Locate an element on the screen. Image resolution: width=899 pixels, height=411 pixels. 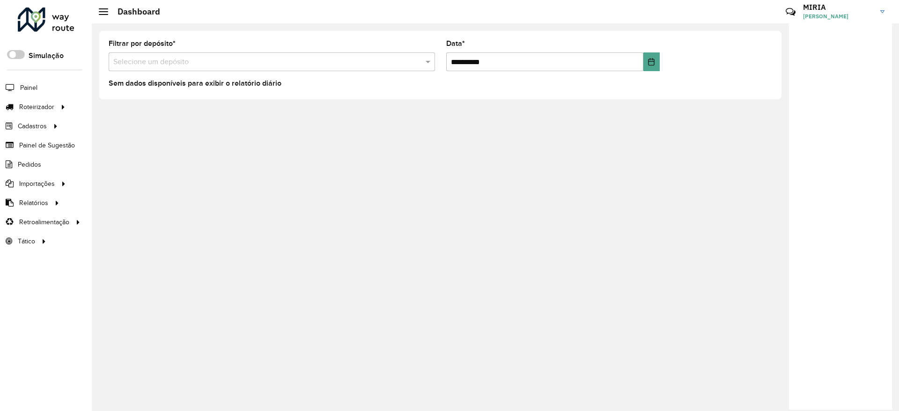
label: Sem dados disponíveis para exibir o relatório diário is located at coordinates (195, 83).